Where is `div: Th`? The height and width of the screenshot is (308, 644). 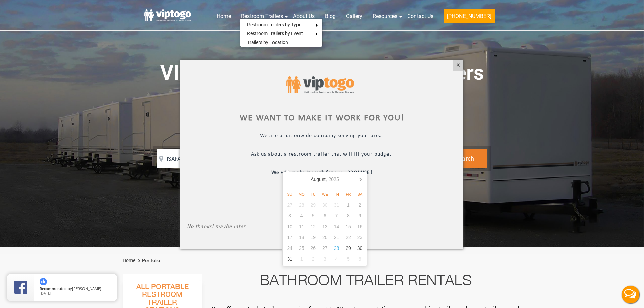 div: Th is located at coordinates (337, 194).